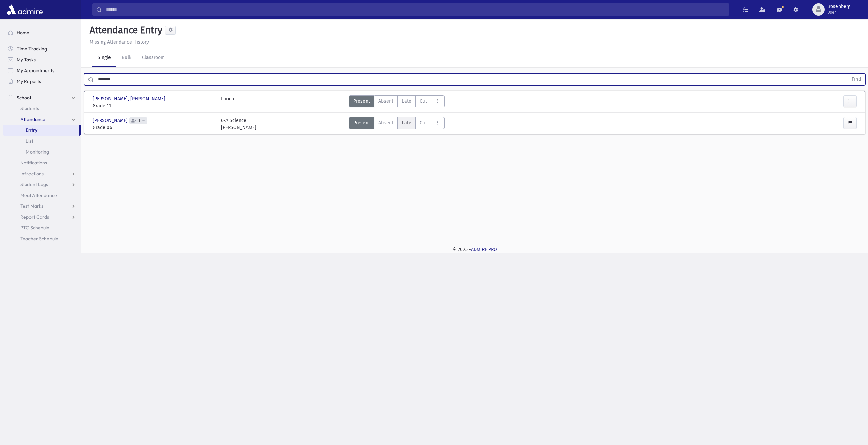 Image resolution: width=868 pixels, height=445 pixels. What do you see at coordinates (839, 7) in the screenshot?
I see `span: lrosenberg` at bounding box center [839, 7].